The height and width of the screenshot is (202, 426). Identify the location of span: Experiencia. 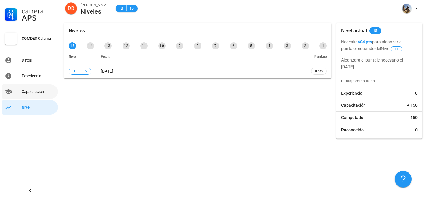
(352, 93).